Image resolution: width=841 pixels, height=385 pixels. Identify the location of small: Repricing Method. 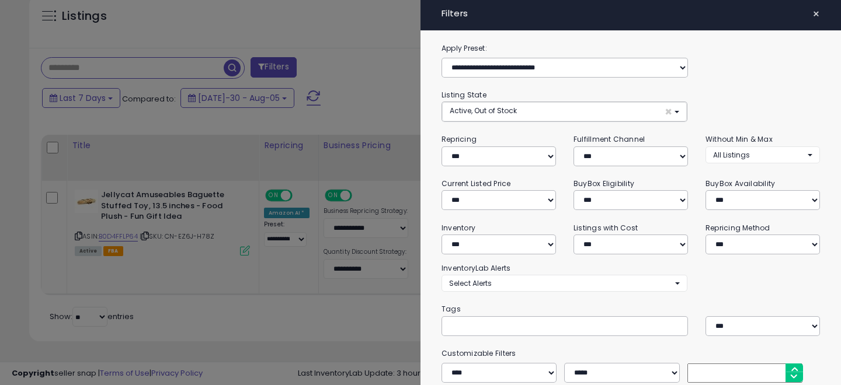
(737, 228).